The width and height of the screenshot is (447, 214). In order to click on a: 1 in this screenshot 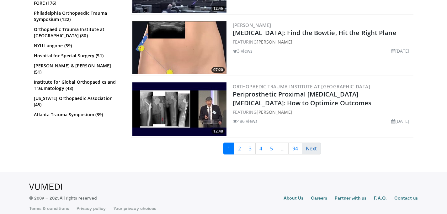, I will do `click(229, 149)`.